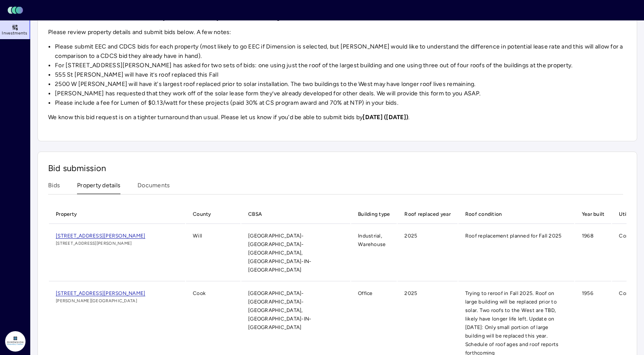 The image size is (644, 355). What do you see at coordinates (341, 52) in the screenshot?
I see `li: Please submit EEC and CDCS bids for each property (most likely to go EEC if Dimension is selected...` at bounding box center [341, 52].